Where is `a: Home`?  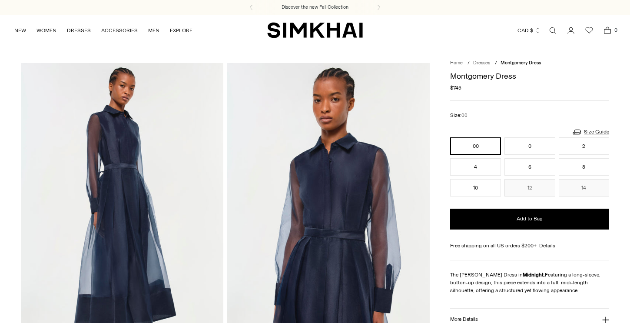
a: Home is located at coordinates (456, 63).